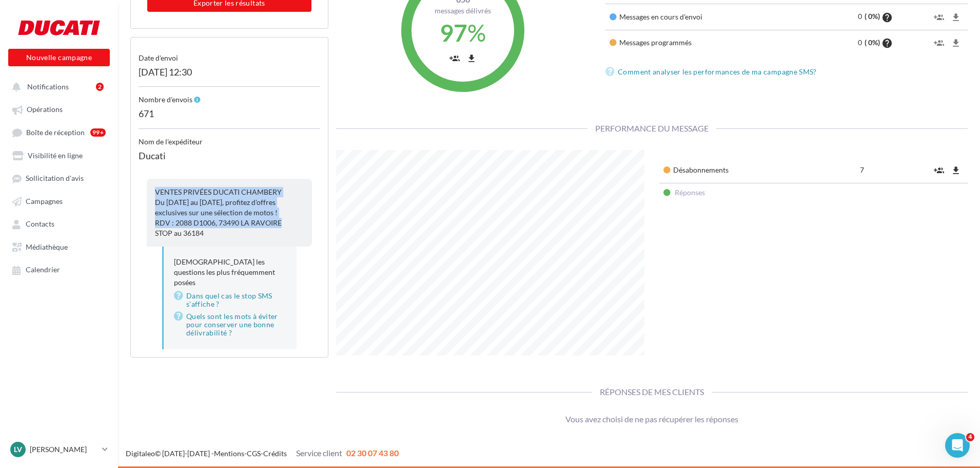 The height and width of the screenshot is (468, 980). What do you see at coordinates (652, 128) in the screenshot?
I see `span: Performance du message` at bounding box center [652, 128].